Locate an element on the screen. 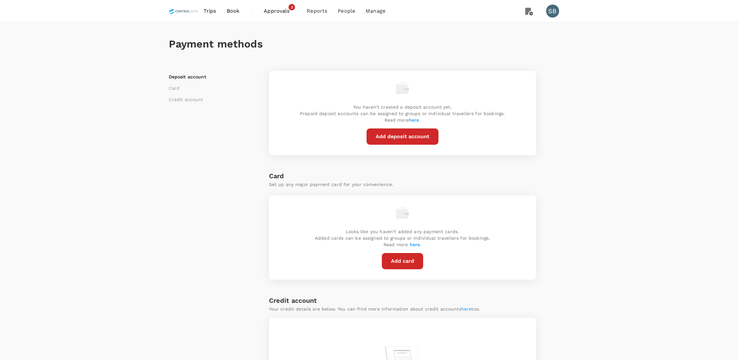 This screenshot has height=360, width=738. span: Trips is located at coordinates (210, 11).